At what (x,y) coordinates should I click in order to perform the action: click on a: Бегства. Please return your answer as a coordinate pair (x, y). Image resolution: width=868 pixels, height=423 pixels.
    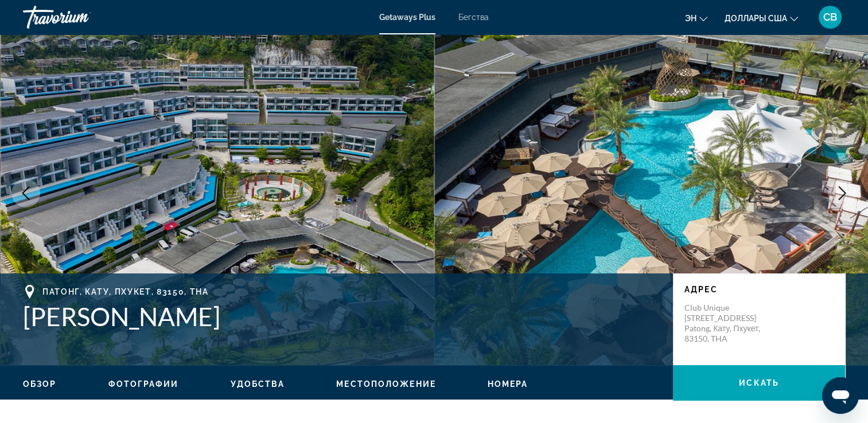
    Looking at the image, I should click on (473, 17).